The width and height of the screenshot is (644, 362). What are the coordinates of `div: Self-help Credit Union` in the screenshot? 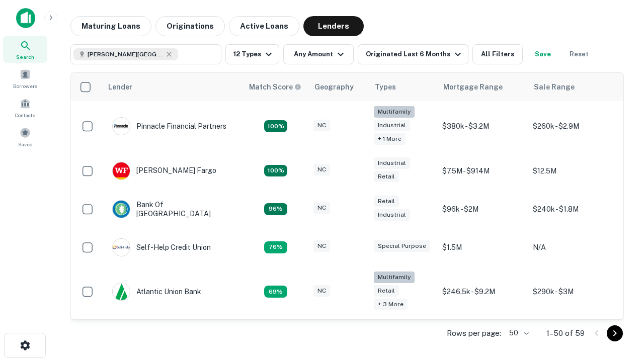 It's located at (162, 248).